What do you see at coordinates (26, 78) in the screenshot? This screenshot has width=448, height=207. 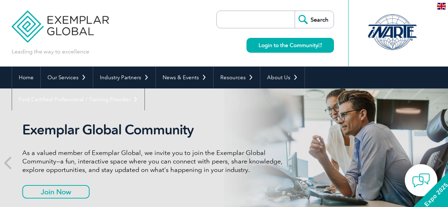 I see `a: Home` at bounding box center [26, 78].